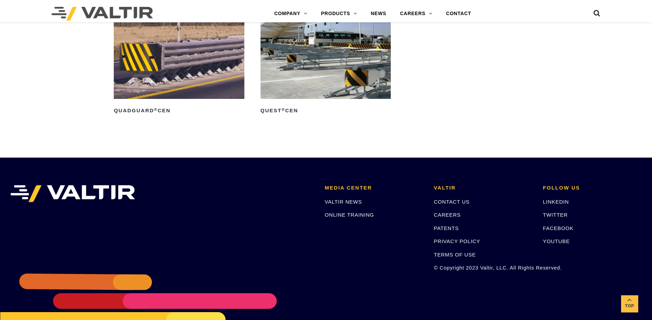  Describe the element at coordinates (629, 304) in the screenshot. I see `a: Top` at that location.